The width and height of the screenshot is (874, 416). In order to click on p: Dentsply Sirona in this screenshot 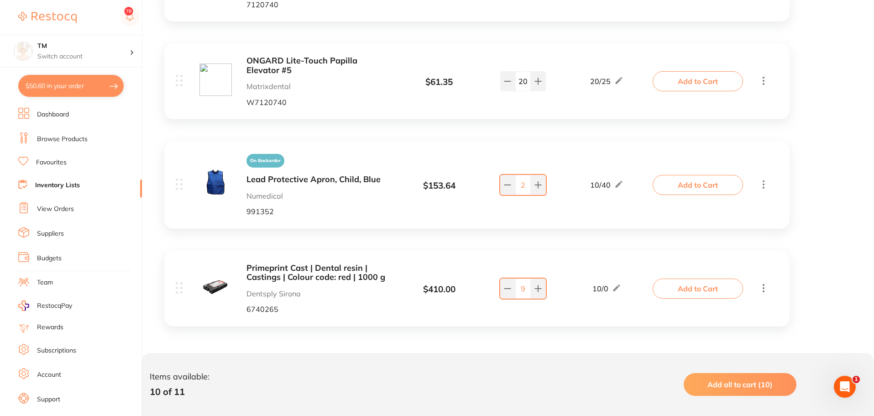, I will do `click(319, 293)`.